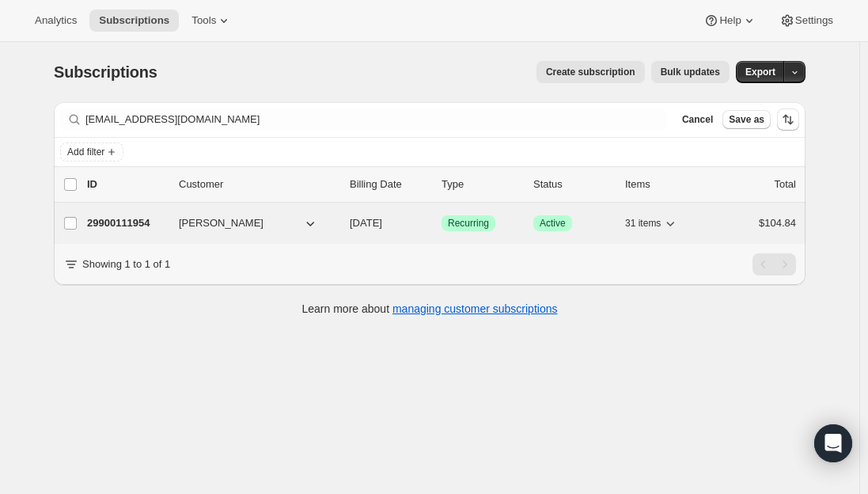 The width and height of the screenshot is (868, 494). What do you see at coordinates (376, 120) in the screenshot?
I see `input: Filter subscribers` at bounding box center [376, 120].